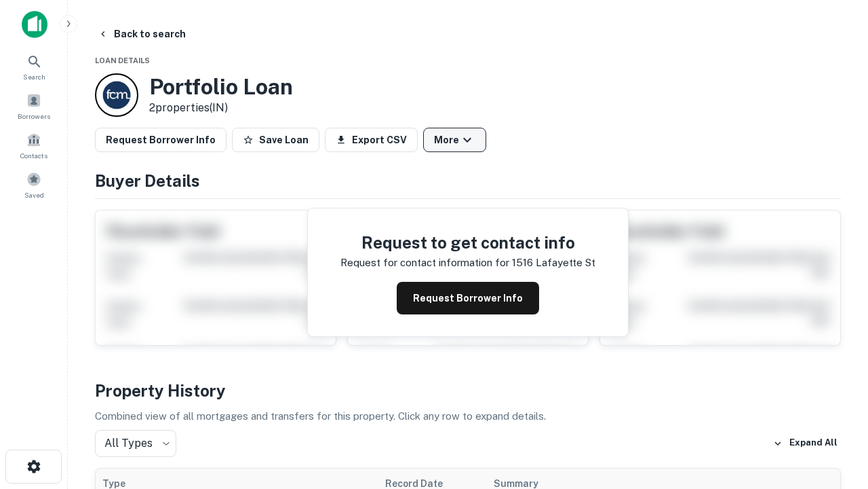  What do you see at coordinates (136, 443) in the screenshot?
I see `div: All Types` at bounding box center [136, 443].